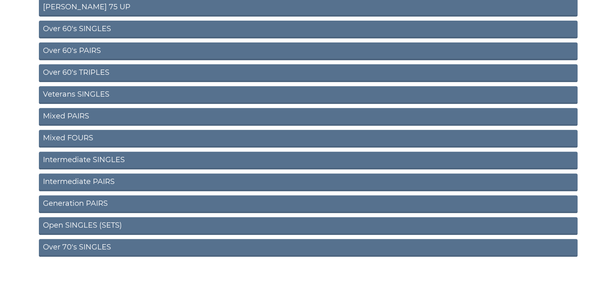 The image size is (616, 281). What do you see at coordinates (308, 183) in the screenshot?
I see `a: Intermediate PAIRS` at bounding box center [308, 183].